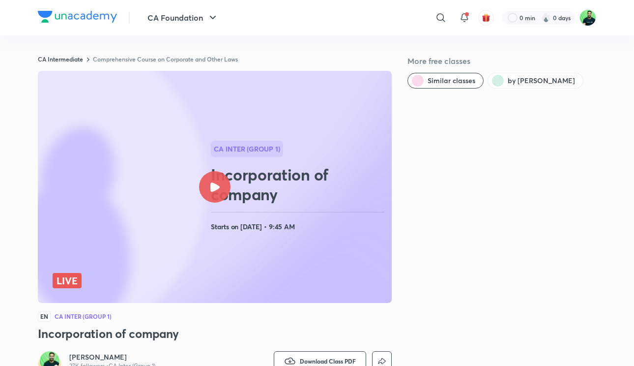 This screenshot has height=366, width=634. Describe the element at coordinates (541, 81) in the screenshot. I see `span: by Shantam Gupta` at that location.